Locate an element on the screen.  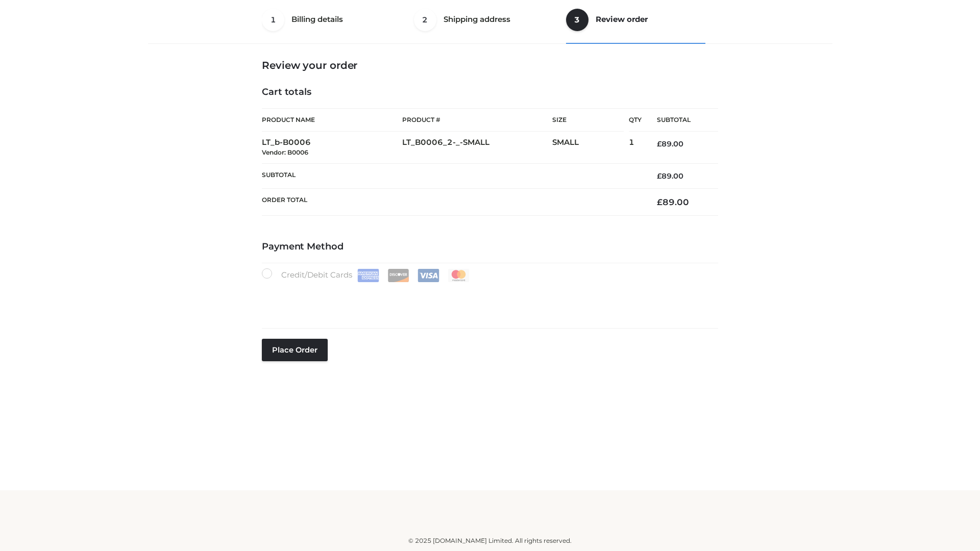
h3: Review your order is located at coordinates (490, 66).